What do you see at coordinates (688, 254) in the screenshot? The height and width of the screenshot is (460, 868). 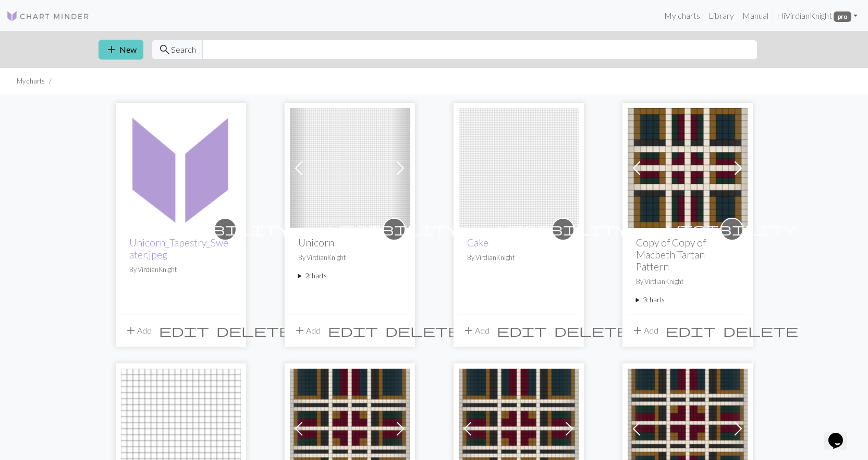 I see `h2: Copy of Copy of Macbeth Tartan Pattern` at bounding box center [688, 254].